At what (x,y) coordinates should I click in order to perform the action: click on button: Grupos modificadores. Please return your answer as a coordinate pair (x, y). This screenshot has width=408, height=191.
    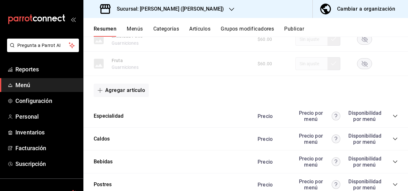
    Looking at the image, I should click on (248, 31).